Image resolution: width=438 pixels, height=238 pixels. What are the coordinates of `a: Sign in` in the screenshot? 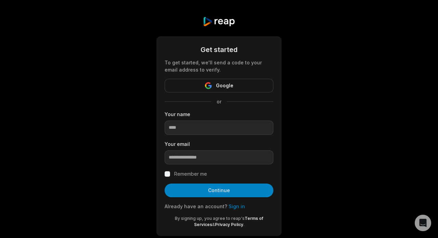 It's located at (237, 206).